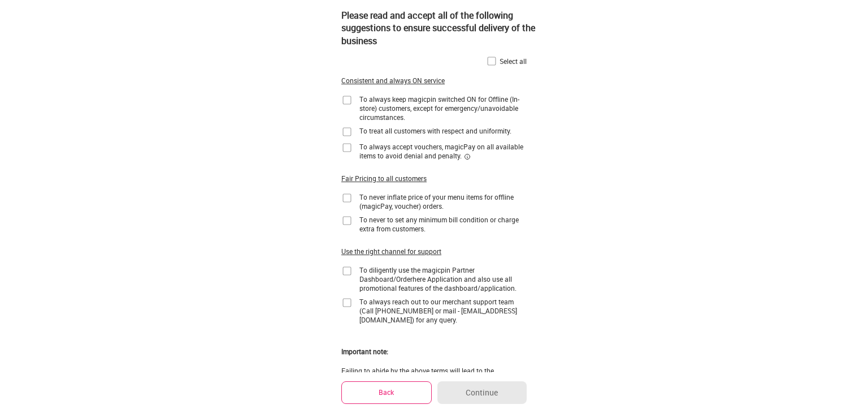  Describe the element at coordinates (435, 130) in the screenshot. I see `div: To treat all customers with respect and uniformity.` at that location.